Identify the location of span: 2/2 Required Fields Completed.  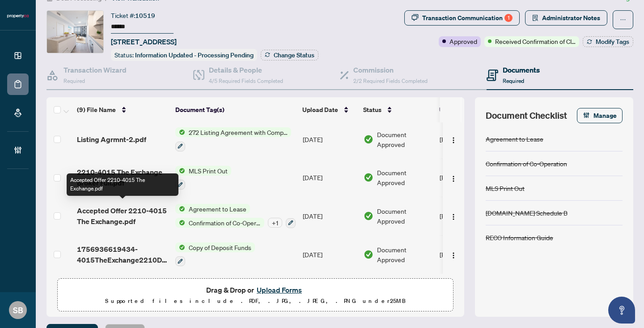
(391, 81).